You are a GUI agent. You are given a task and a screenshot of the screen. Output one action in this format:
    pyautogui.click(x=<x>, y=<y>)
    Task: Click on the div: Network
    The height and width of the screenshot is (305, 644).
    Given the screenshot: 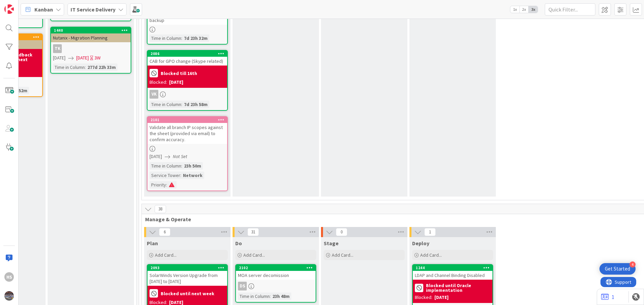 What is the action you would take?
    pyautogui.click(x=193, y=176)
    